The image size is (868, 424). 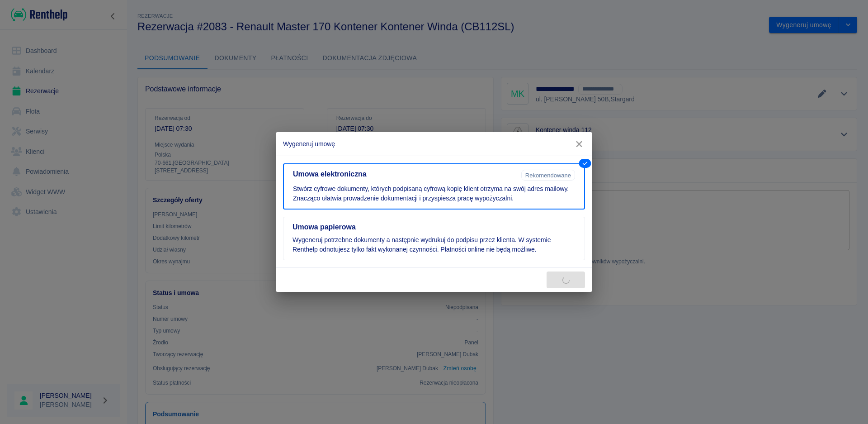 I want to click on p: Stwórz cyfrowe dokumenty, których podpisaną cyfrową kopię klient otrzyma na swój adres mailowy. Z..., so click(x=434, y=193).